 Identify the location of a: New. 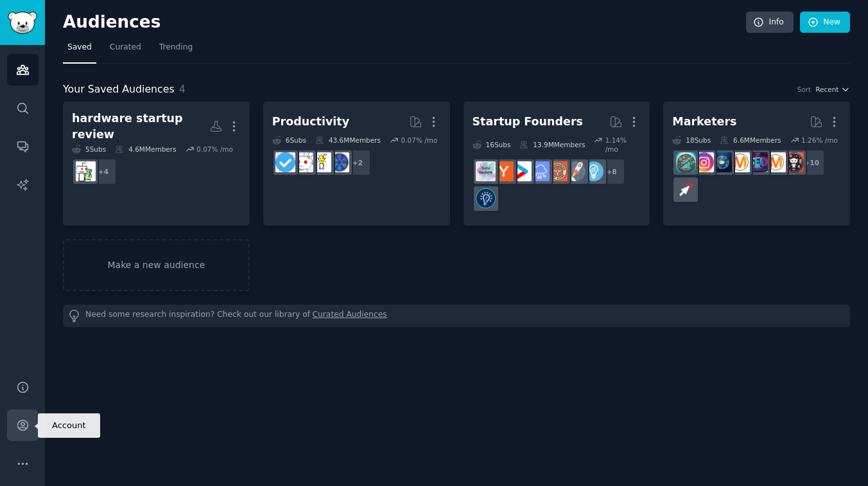
(825, 22).